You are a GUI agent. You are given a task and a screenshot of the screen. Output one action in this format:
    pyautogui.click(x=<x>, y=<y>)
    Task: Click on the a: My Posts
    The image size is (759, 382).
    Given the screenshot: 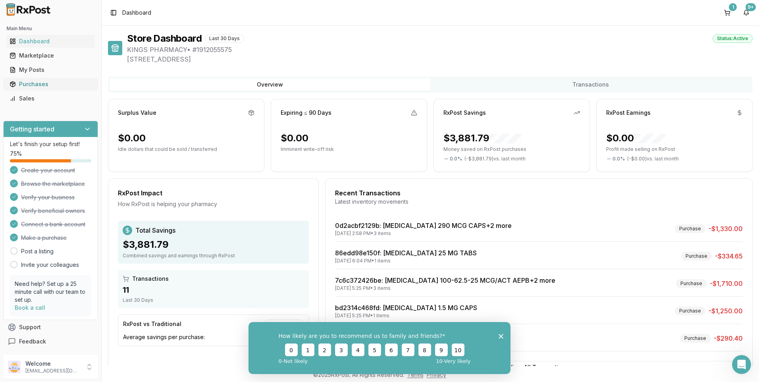 What is the action you would take?
    pyautogui.click(x=50, y=70)
    